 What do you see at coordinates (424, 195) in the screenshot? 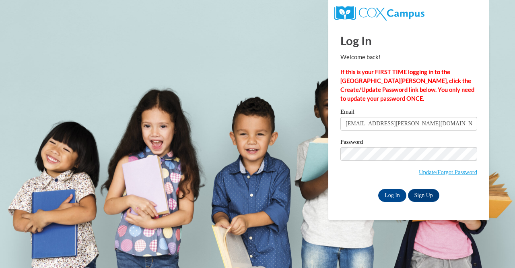
I see `a: Sign Up` at bounding box center [424, 195].